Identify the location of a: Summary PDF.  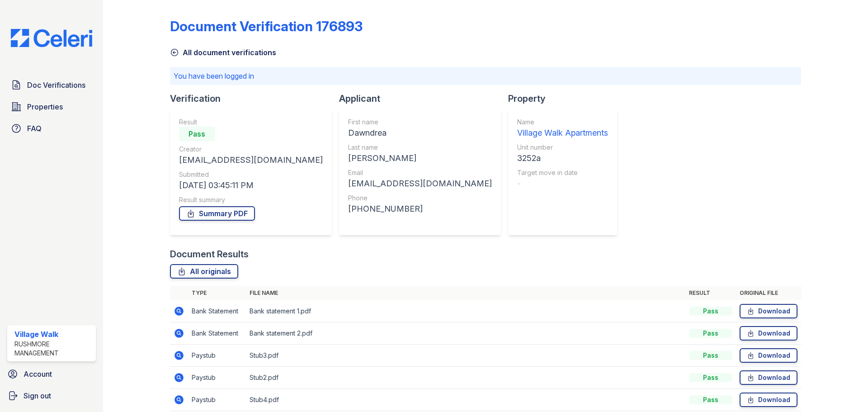
(217, 213).